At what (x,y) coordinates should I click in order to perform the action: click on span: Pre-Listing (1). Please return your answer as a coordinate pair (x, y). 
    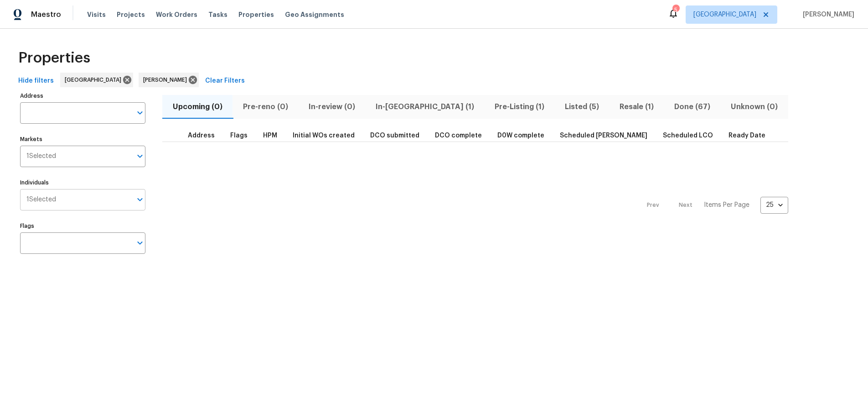
    Looking at the image, I should click on (519, 107).